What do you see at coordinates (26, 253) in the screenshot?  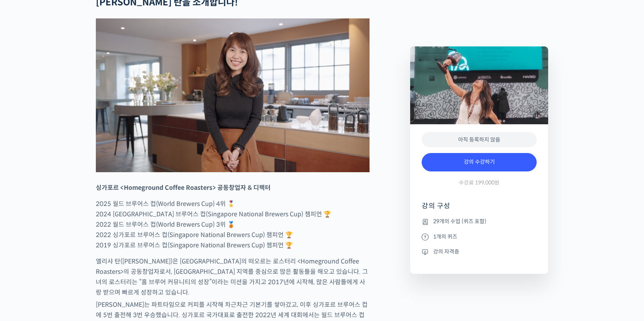 I see `a: 홈` at bounding box center [26, 253].